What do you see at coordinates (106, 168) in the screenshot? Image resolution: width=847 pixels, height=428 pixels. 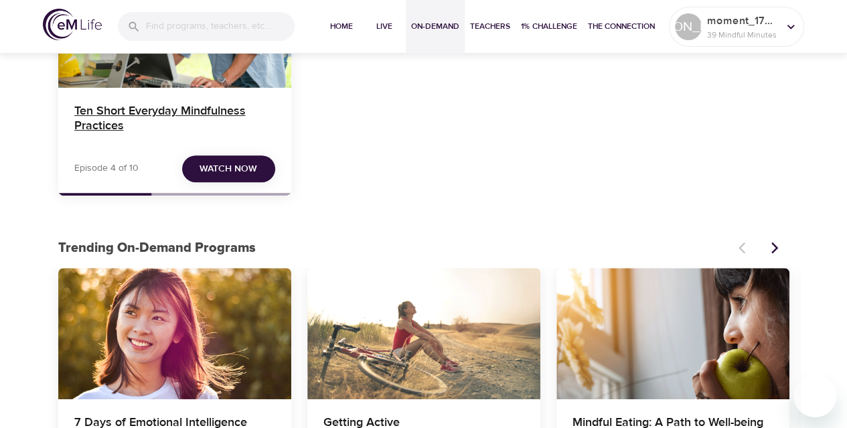 I see `p: Episode 4 of 10` at bounding box center [106, 168].